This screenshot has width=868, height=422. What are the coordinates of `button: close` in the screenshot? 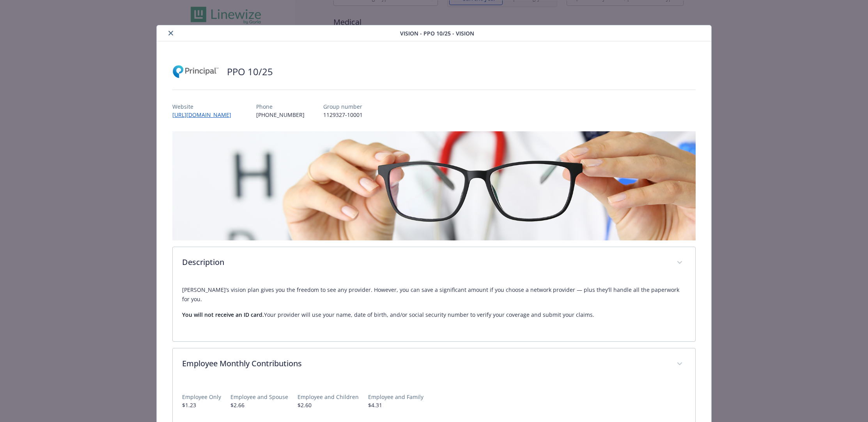 It's located at (171, 33).